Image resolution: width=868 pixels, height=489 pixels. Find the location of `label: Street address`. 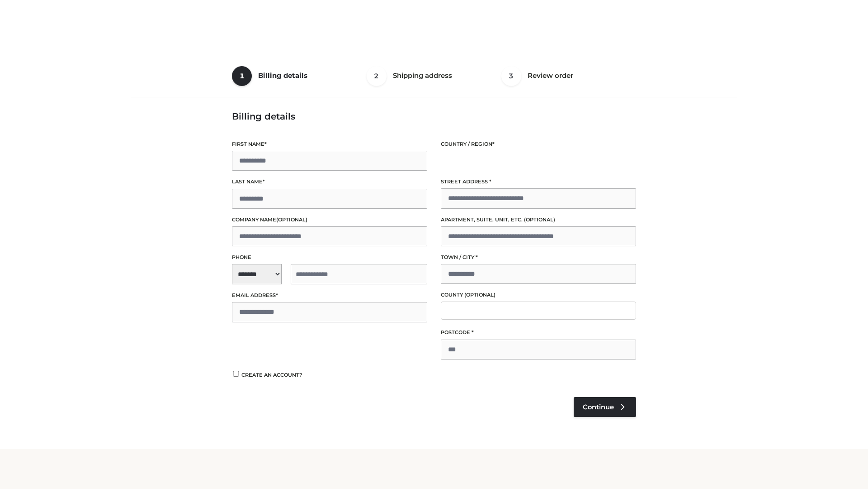

label: Street address is located at coordinates (539, 181).